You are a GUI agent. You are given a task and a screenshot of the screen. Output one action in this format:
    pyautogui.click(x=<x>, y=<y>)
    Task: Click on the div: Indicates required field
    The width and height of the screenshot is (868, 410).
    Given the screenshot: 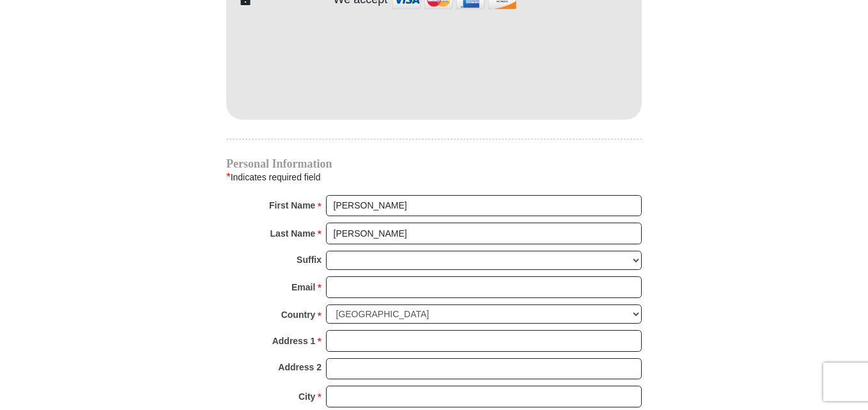 What is the action you would take?
    pyautogui.click(x=434, y=178)
    